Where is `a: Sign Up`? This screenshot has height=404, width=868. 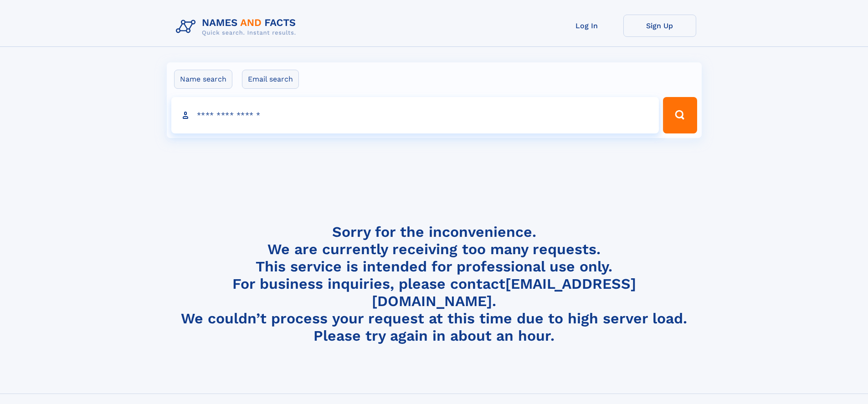 a: Sign Up is located at coordinates (660, 26).